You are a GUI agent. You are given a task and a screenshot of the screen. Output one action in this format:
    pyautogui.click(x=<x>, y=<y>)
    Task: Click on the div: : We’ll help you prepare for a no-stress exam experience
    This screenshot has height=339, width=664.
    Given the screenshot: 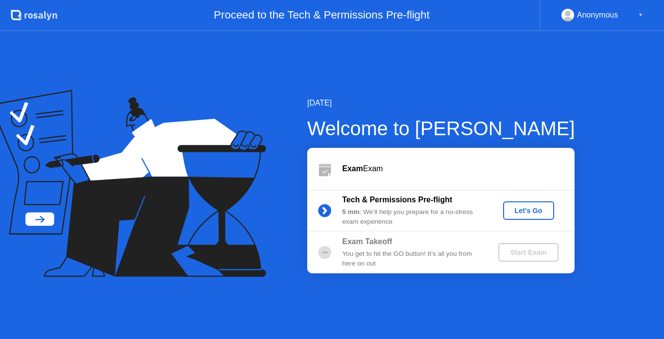 What is the action you would take?
    pyautogui.click(x=412, y=217)
    